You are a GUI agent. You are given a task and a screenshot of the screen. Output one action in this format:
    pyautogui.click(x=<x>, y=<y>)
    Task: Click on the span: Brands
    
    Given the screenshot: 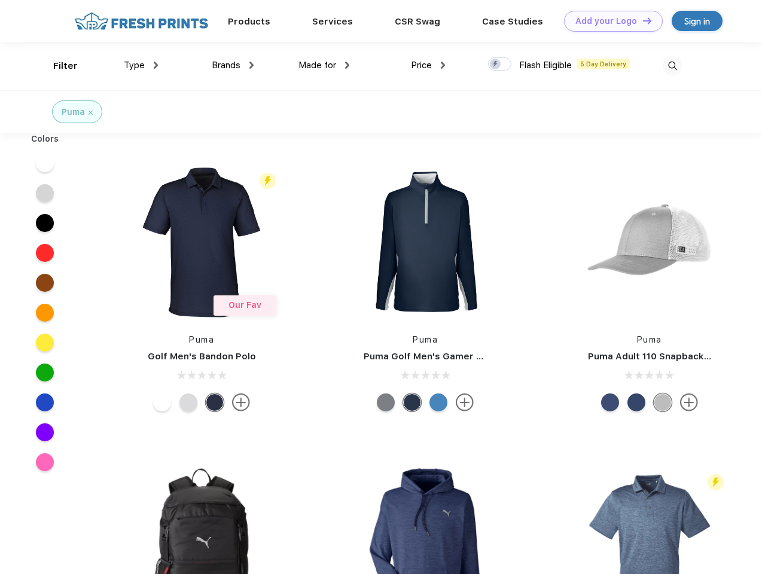 What is the action you would take?
    pyautogui.click(x=226, y=65)
    